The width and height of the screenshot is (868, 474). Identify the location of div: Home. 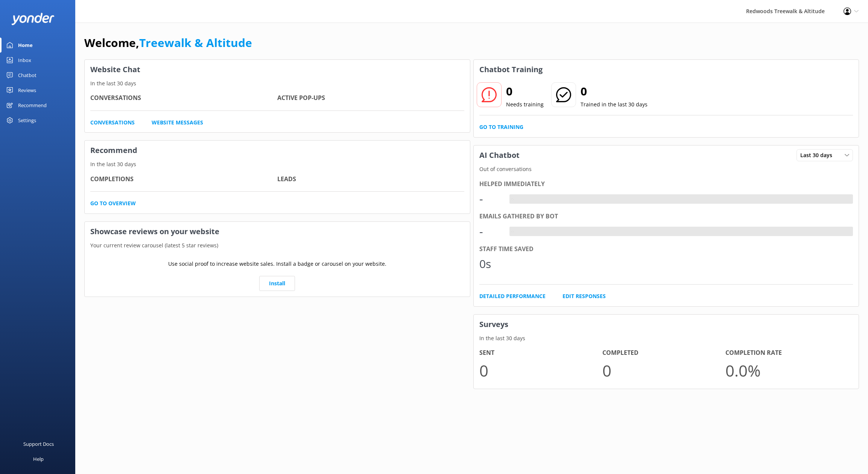
(25, 45).